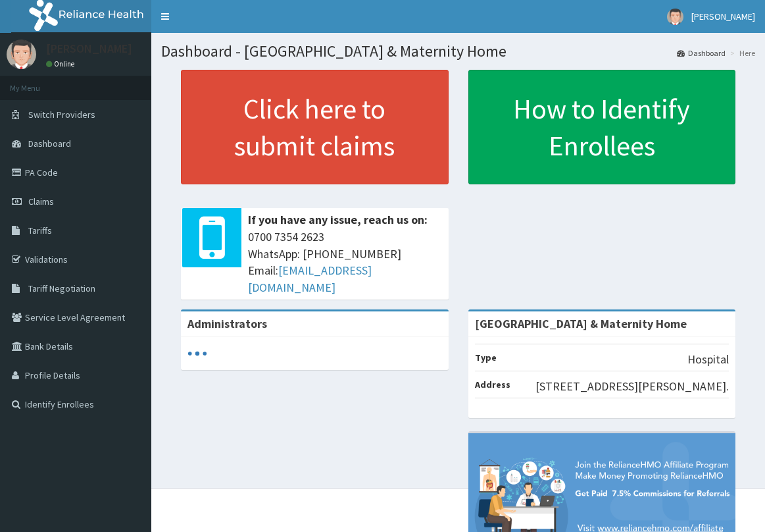 This screenshot has width=765, height=532. I want to click on span: Switch Providers, so click(62, 115).